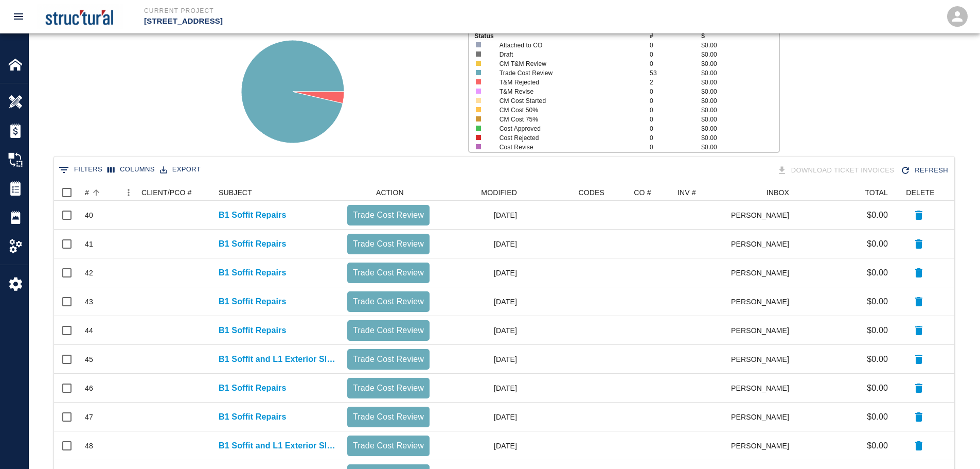 The image size is (980, 469). What do you see at coordinates (844, 193) in the screenshot?
I see `div: TOTAL` at bounding box center [844, 193].